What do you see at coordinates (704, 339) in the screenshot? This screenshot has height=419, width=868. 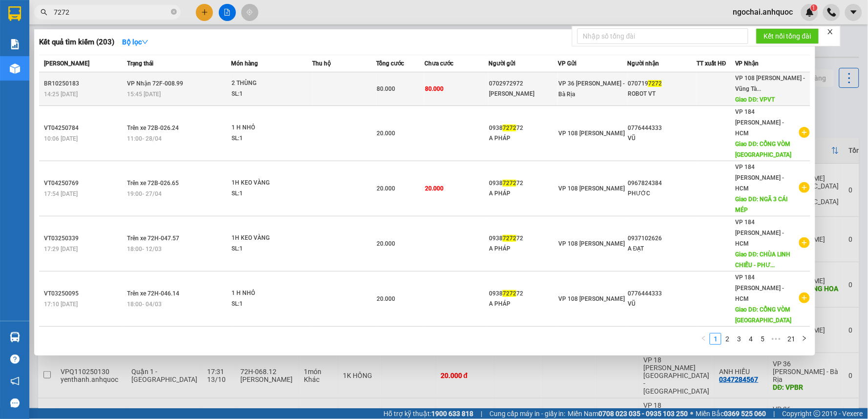 I see `button: left` at bounding box center [704, 339].